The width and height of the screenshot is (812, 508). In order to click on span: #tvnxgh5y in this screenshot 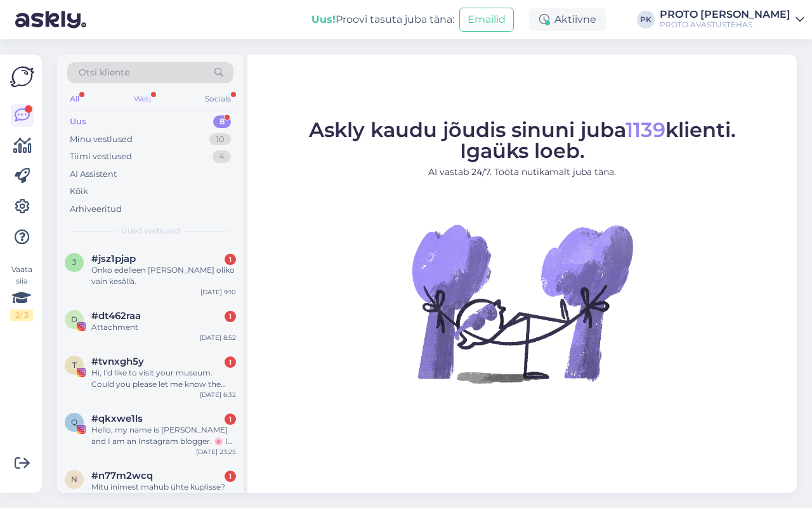, I will do `click(117, 362)`.